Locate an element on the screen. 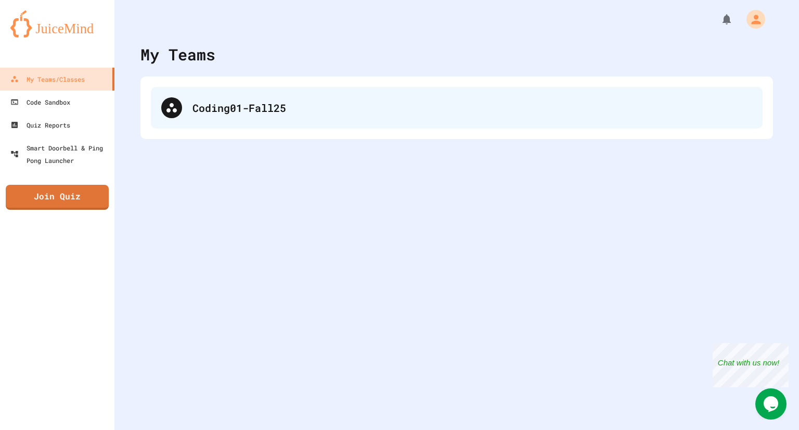 The width and height of the screenshot is (799, 430). div: Smart Doorbell & Ping Pong Launcher is located at coordinates (60, 154).